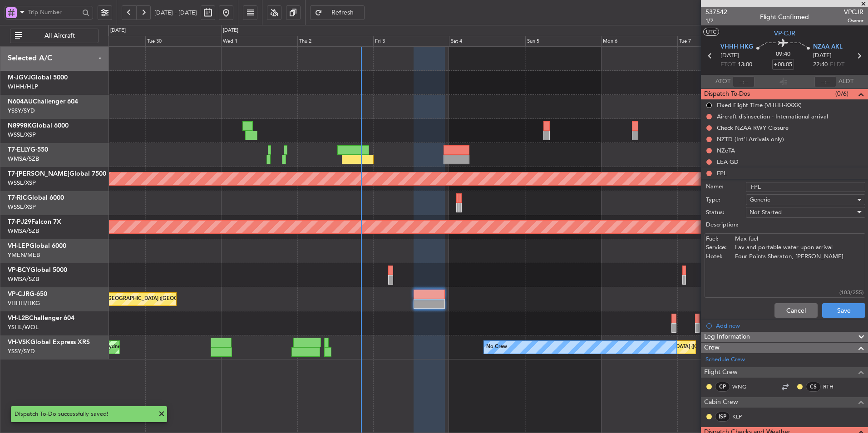 The image size is (868, 433). I want to click on div: Sat 4, so click(487, 41).